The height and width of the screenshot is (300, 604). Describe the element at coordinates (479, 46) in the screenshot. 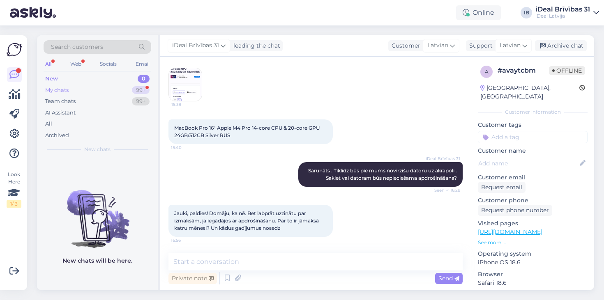

I see `div: Support` at that location.